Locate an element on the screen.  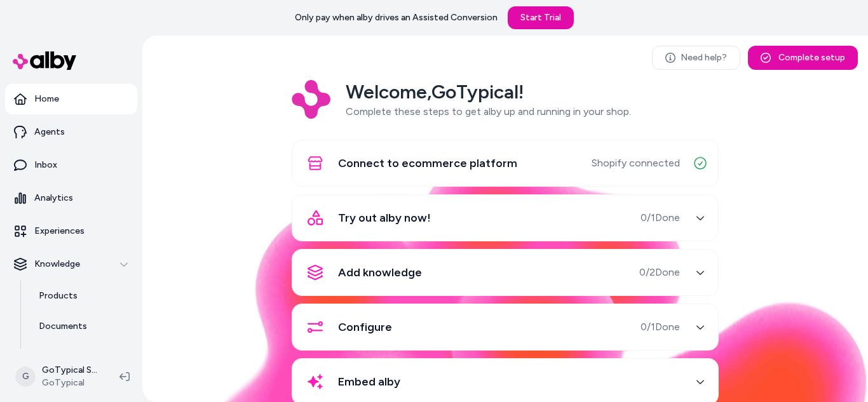
button: Knowledge is located at coordinates (71, 264).